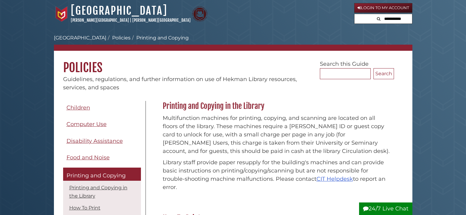 This screenshot has width=466, height=215. Describe the element at coordinates (180, 83) in the screenshot. I see `span: Guidelines, regulations, and further information on use of Hekman Library resources, services, an...` at that location.